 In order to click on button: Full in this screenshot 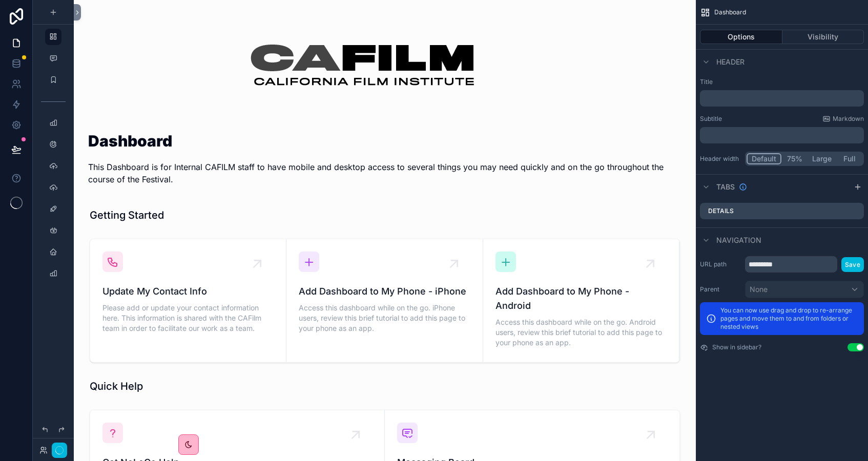, I will do `click(849, 159)`.